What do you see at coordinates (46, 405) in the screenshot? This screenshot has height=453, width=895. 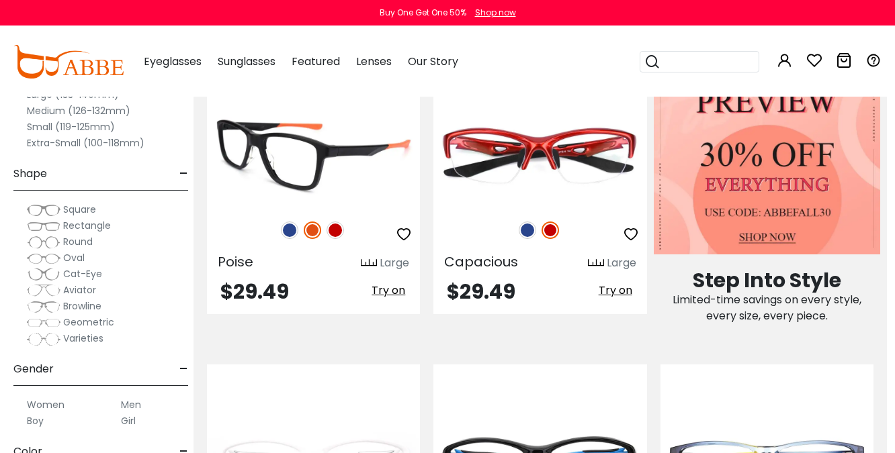 I see `label: Women` at bounding box center [46, 405].